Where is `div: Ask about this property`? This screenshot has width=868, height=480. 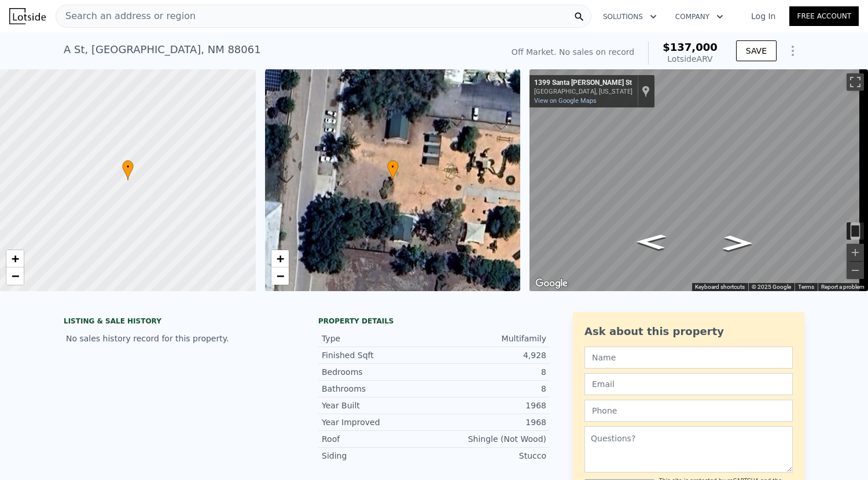
div: Ask about this property is located at coordinates (688, 332).